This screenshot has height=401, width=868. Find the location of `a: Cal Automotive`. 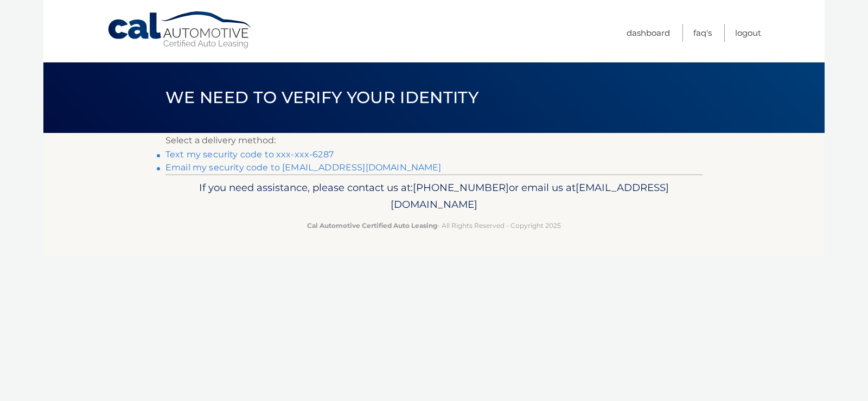

a: Cal Automotive is located at coordinates (180, 30).